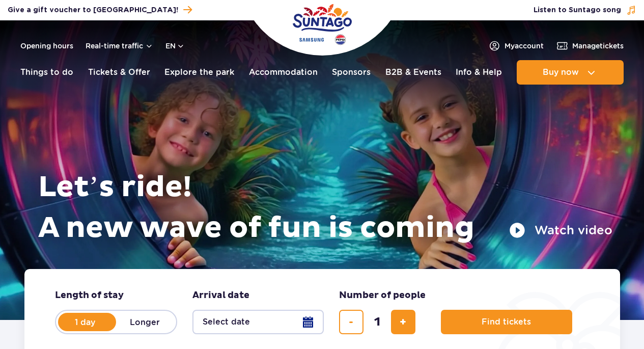 This screenshot has width=644, height=349. What do you see at coordinates (47, 46) in the screenshot?
I see `a: Opening hours` at bounding box center [47, 46].